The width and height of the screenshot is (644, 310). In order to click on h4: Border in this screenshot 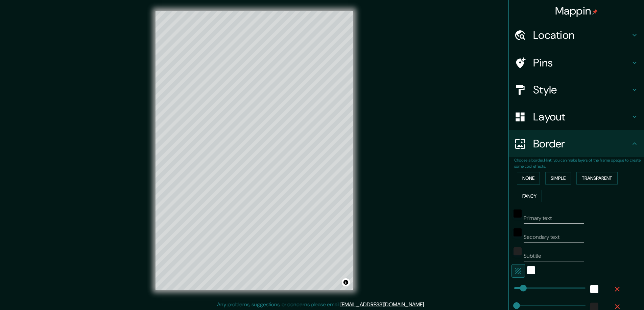, I will do `click(582, 144)`.